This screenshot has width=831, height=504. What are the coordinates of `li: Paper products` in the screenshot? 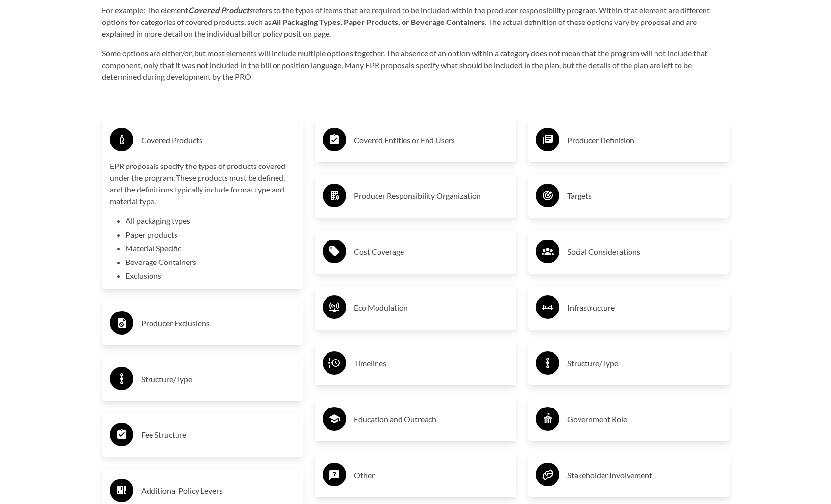 It's located at (210, 235).